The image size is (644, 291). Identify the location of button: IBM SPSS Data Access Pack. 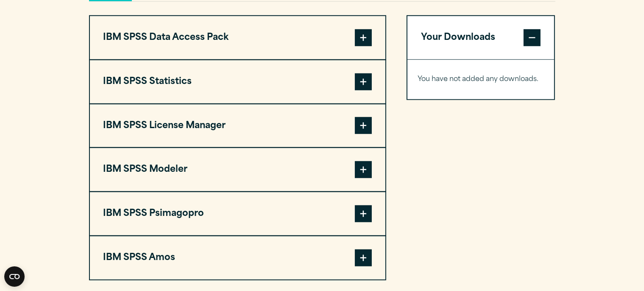
(237, 38).